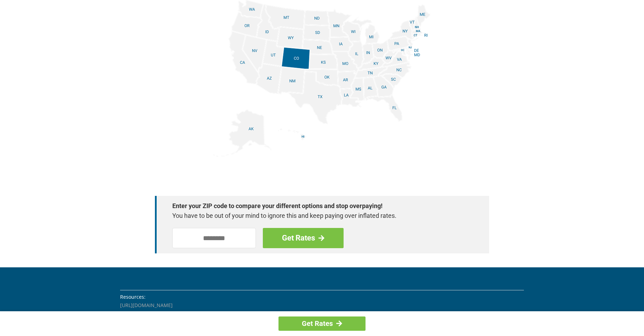 The width and height of the screenshot is (644, 336). What do you see at coordinates (322, 297) in the screenshot?
I see `li: Resources:` at bounding box center [322, 297].